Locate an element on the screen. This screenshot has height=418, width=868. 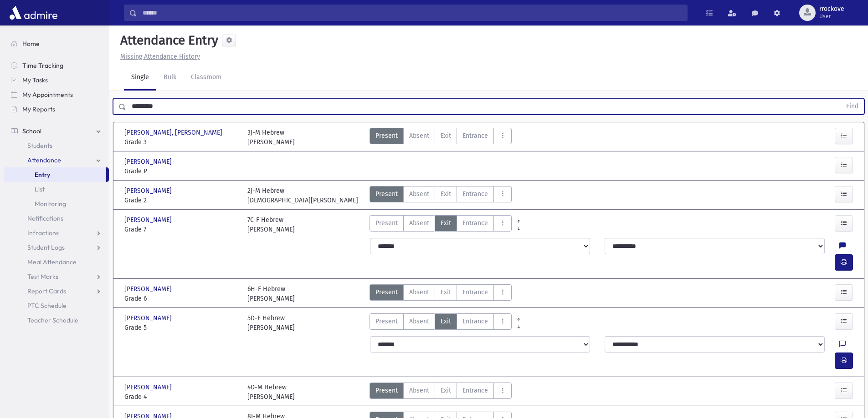
span: Time Tracking is located at coordinates (43, 65).